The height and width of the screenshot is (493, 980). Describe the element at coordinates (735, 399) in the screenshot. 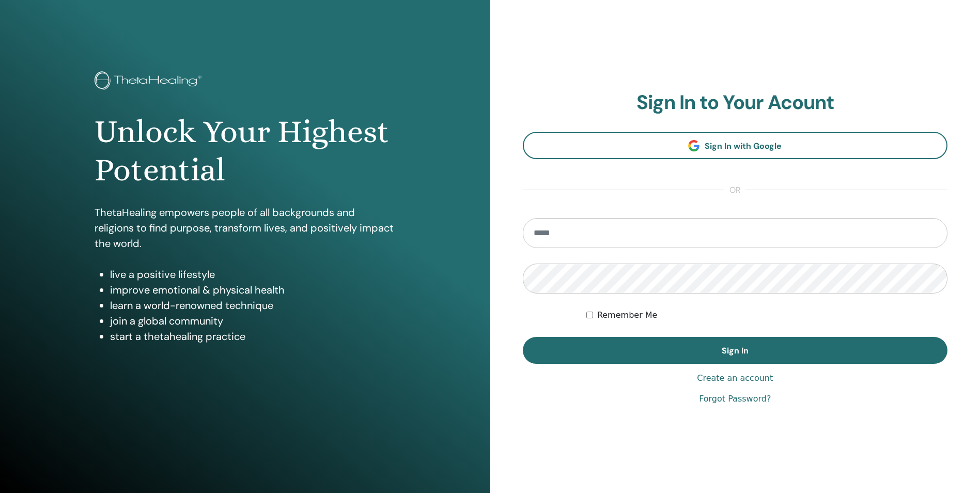

I see `a: Forgot Password?` at that location.